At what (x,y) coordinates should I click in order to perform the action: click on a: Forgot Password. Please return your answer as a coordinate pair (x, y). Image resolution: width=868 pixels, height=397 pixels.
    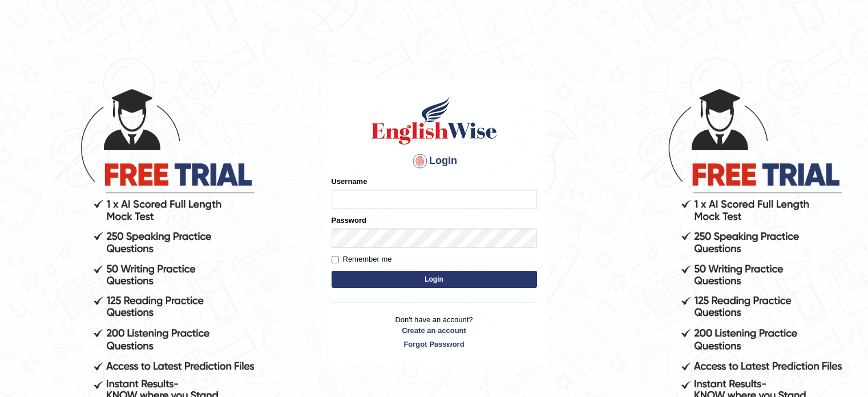
    Looking at the image, I should click on (434, 344).